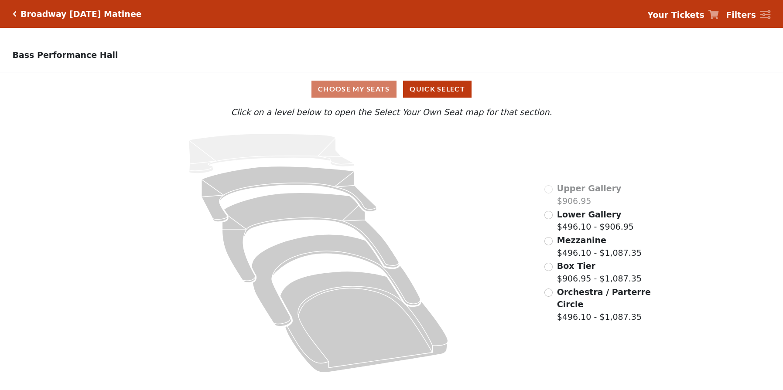  Describe the element at coordinates (604, 298) in the screenshot. I see `span: Orchestra / Parterre Circle` at that location.